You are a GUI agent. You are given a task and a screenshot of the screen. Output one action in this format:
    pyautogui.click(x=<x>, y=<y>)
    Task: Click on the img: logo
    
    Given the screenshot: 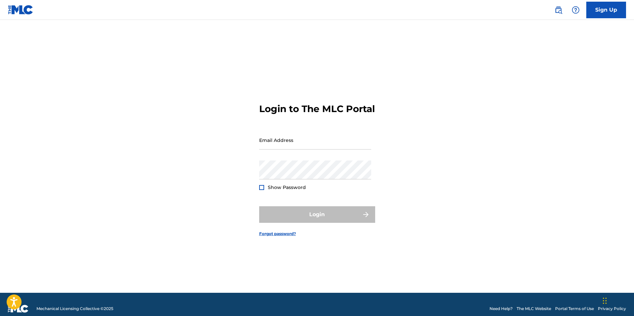 What is the action you would take?
    pyautogui.click(x=18, y=309)
    